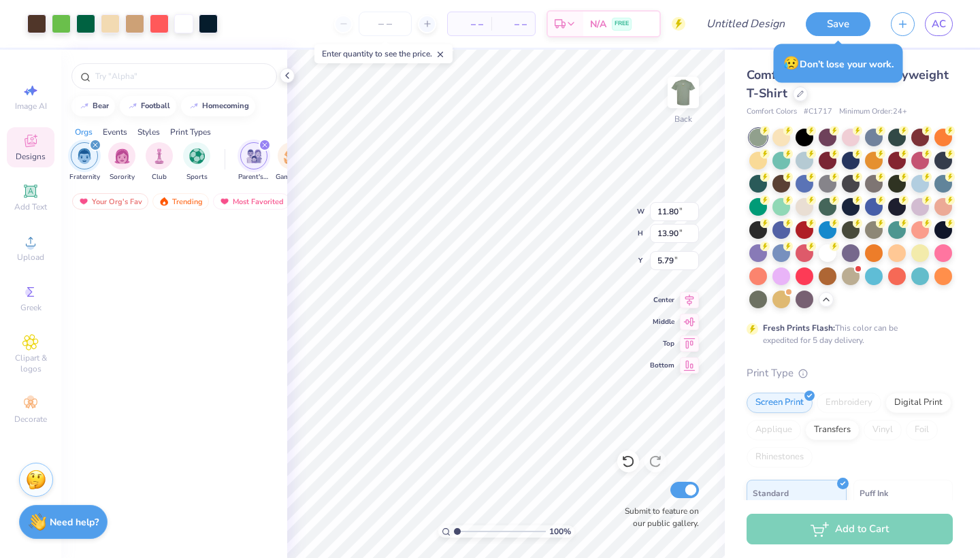 The width and height of the screenshot is (980, 558). Describe the element at coordinates (159, 177) in the screenshot. I see `span: Club` at that location.